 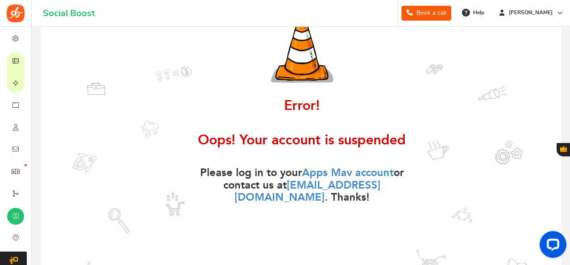 What do you see at coordinates (564, 149) in the screenshot?
I see `span: Gratisfaction` at bounding box center [564, 149].